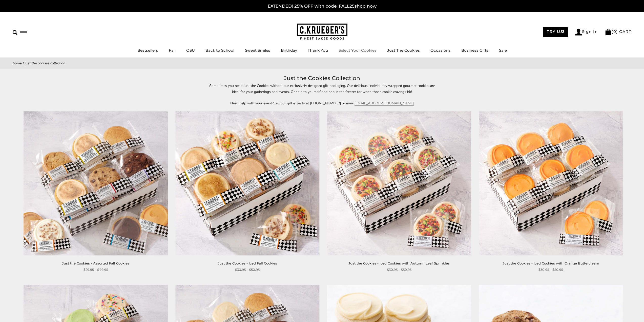 This screenshot has height=322, width=644. Describe the element at coordinates (578, 32) in the screenshot. I see `img: Account` at that location.